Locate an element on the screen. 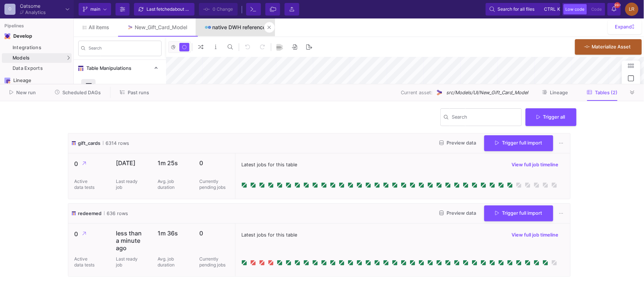 This screenshot has width=644, height=306. div: Input is located at coordinates (122, 87).